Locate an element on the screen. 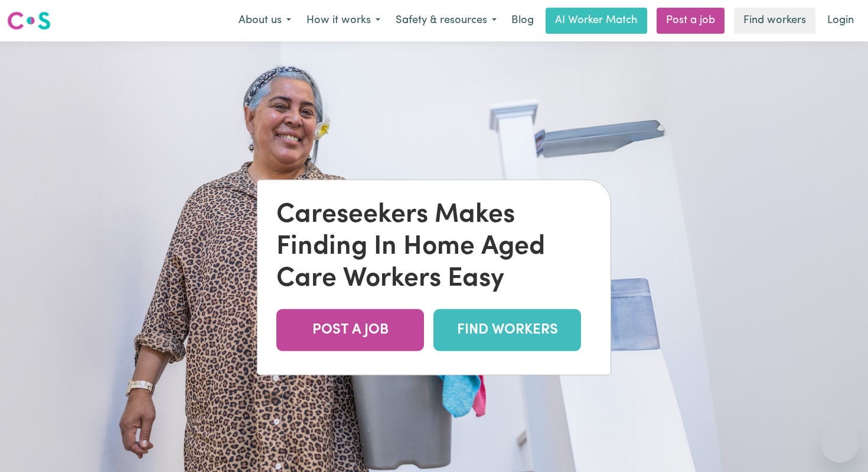 The image size is (868, 472). a: Blog is located at coordinates (522, 20).